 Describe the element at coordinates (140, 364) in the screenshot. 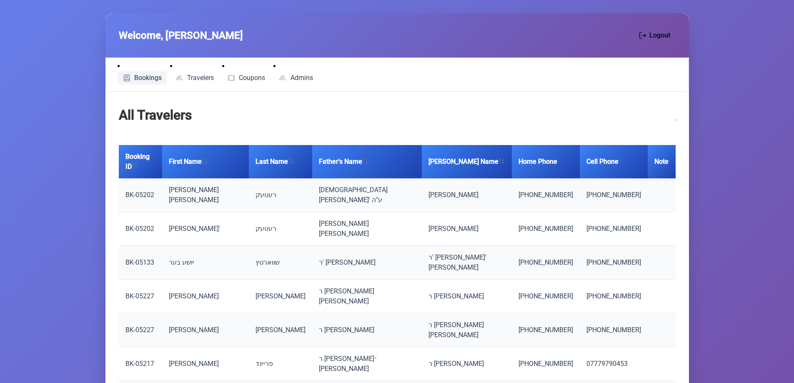

I see `a: BK-05217` at that location.